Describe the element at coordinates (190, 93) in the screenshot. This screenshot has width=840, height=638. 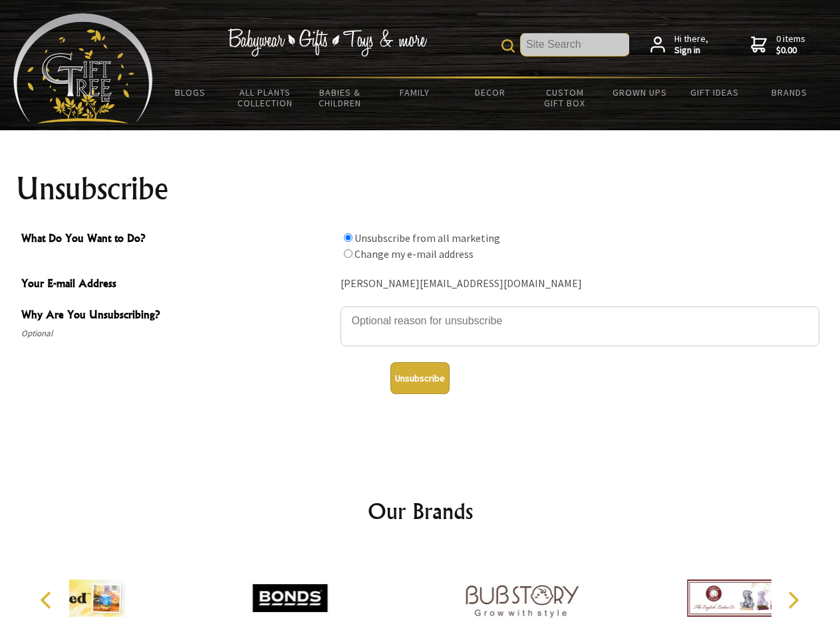
I see `a: BLOGS` at that location.